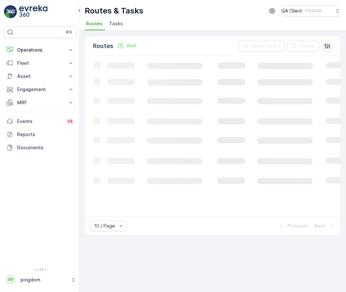  I want to click on p: QA Client, so click(291, 11).